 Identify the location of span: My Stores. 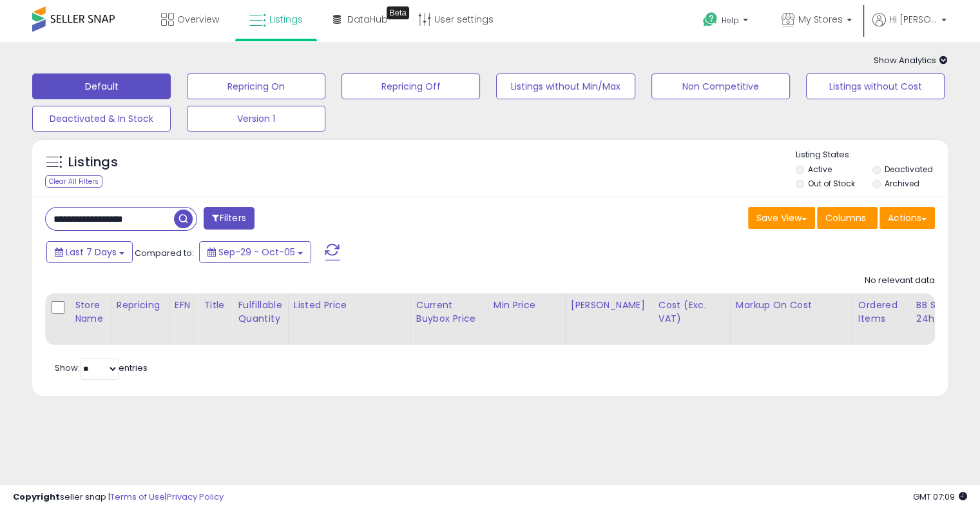
(820, 20).